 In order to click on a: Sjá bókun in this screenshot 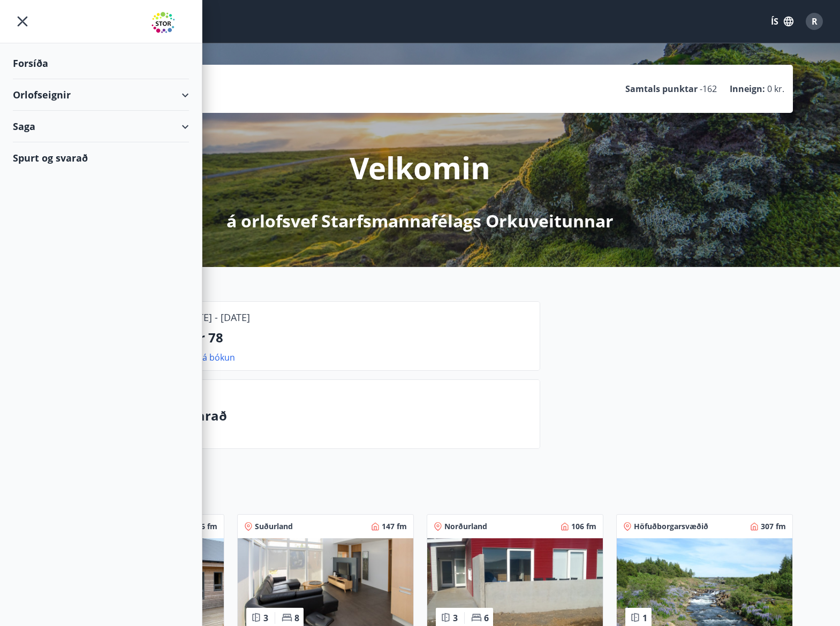, I will do `click(215, 357)`.